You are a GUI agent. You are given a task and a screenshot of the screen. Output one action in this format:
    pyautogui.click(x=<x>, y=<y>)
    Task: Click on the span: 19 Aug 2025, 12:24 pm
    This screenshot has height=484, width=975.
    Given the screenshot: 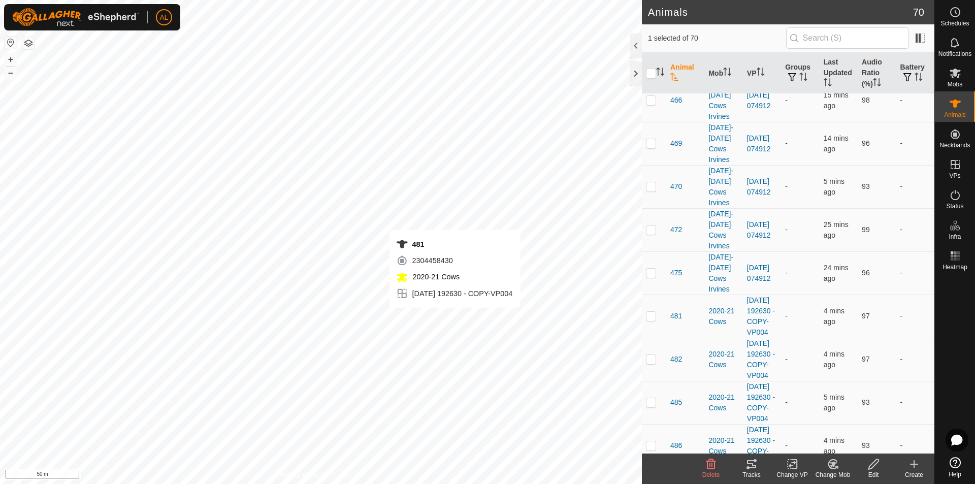 What is the action you would take?
    pyautogui.click(x=836, y=100)
    